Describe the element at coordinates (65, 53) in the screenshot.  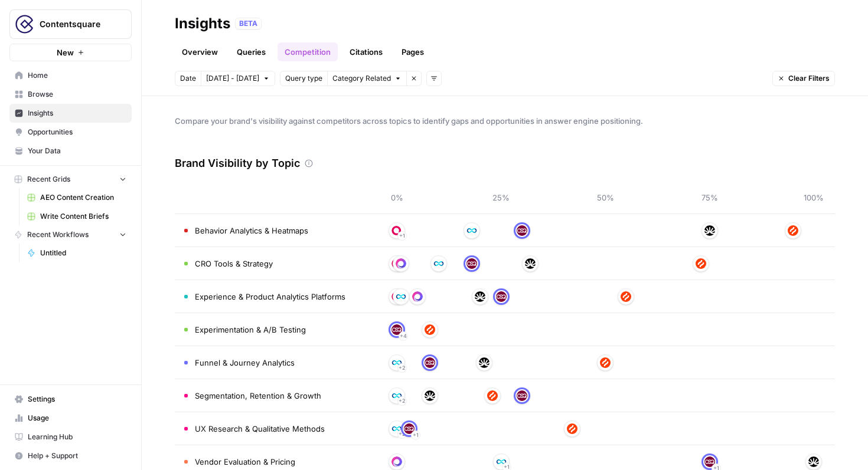
I see `span: New` at that location.